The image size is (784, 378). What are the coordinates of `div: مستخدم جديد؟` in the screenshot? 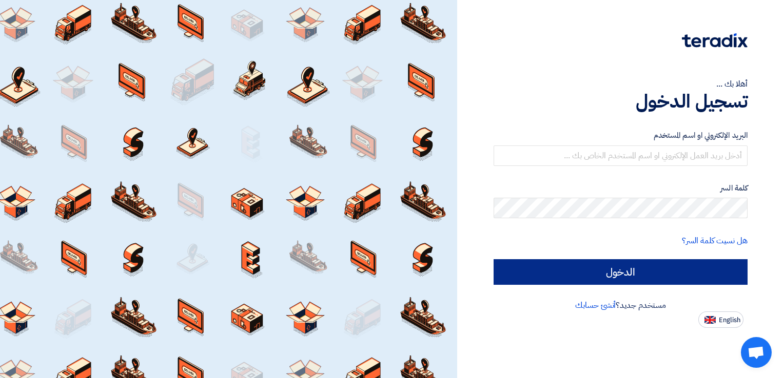 It's located at (620, 306).